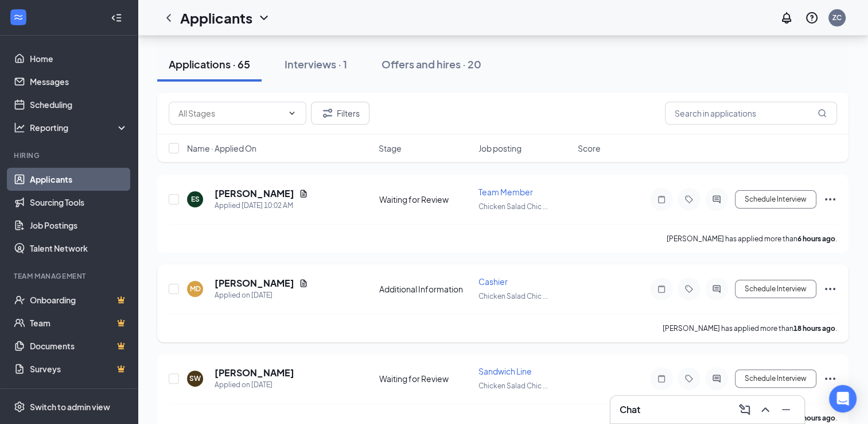 This screenshot has width=868, height=424. Describe the element at coordinates (505, 371) in the screenshot. I see `span: Sandwich Line` at that location.